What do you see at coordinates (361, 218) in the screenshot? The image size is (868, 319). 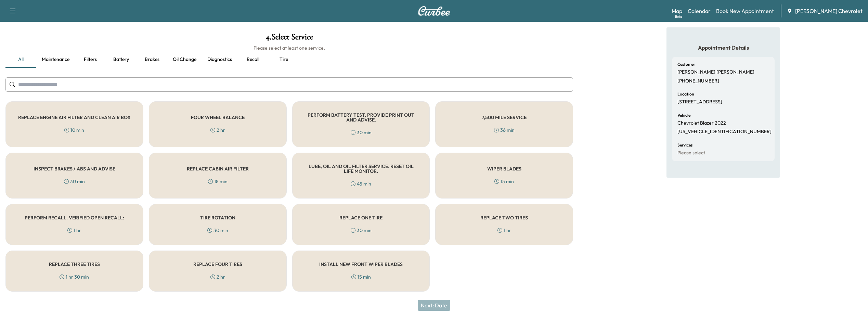 I see `h5: REPLACE ONE TIRE` at bounding box center [361, 218].